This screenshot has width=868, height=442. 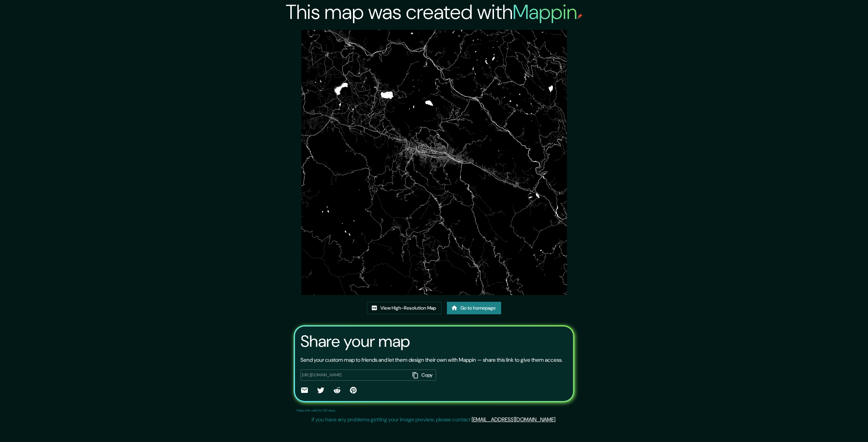 I want to click on p: If you have any problems getting your image preview, please contact ., so click(x=434, y=420).